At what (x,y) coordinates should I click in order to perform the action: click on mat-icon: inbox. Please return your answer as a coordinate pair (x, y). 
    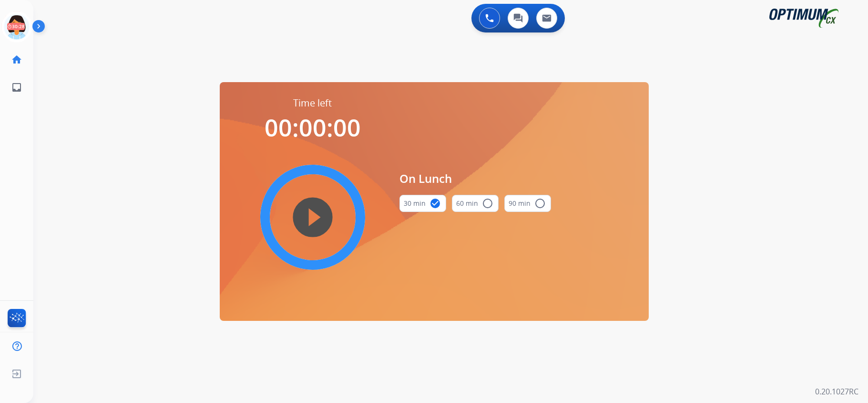
    Looking at the image, I should click on (17, 87).